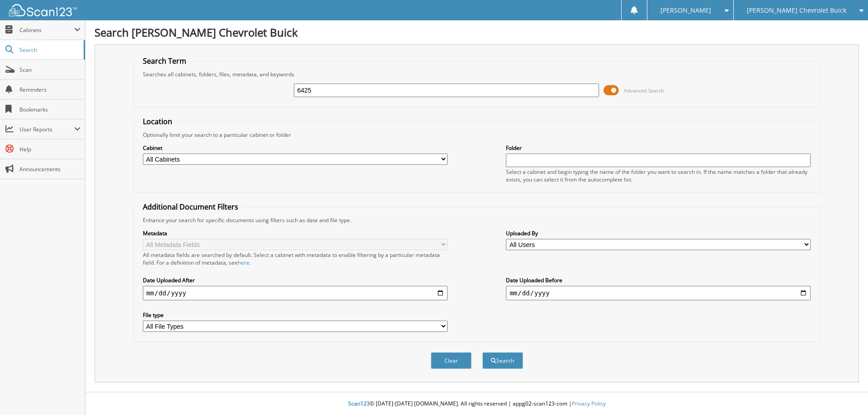  Describe the element at coordinates (43, 10) in the screenshot. I see `img: scan123-logo-white.svg` at that location.